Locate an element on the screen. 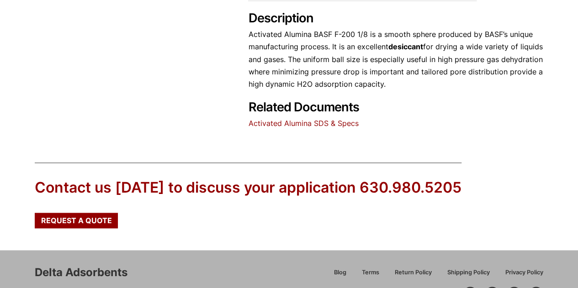 Image resolution: width=578 pixels, height=288 pixels. div: Delta Adsorbents is located at coordinates (81, 273).